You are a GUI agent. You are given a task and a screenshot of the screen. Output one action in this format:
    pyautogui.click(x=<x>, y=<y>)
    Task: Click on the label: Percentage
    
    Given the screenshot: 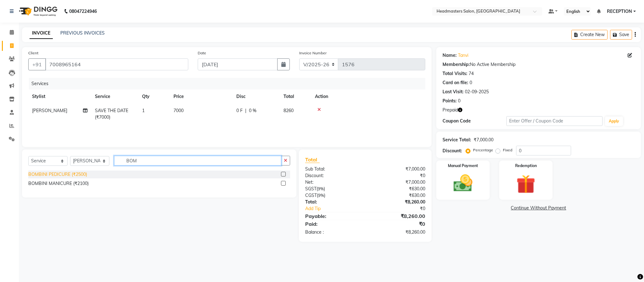 What is the action you would take?
    pyautogui.click(x=483, y=150)
    